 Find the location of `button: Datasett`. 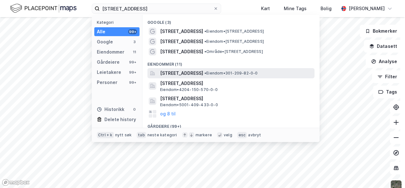

button: Datasett is located at coordinates (383, 46).